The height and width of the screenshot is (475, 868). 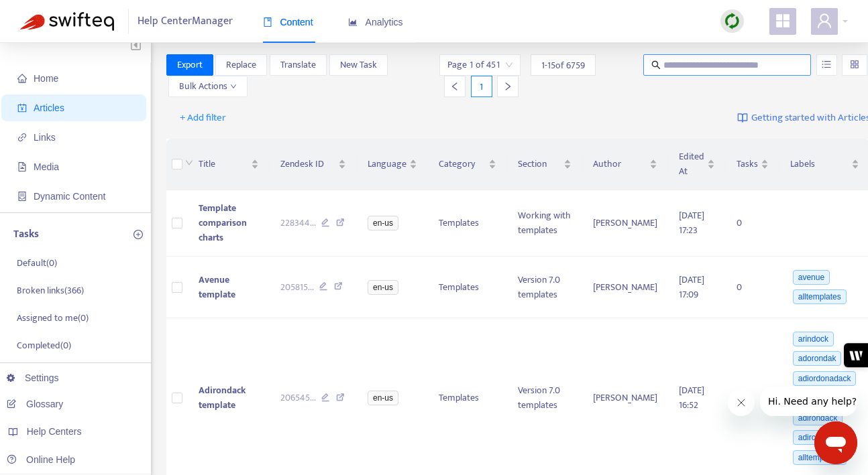 I want to click on p: Tasks, so click(x=26, y=234).